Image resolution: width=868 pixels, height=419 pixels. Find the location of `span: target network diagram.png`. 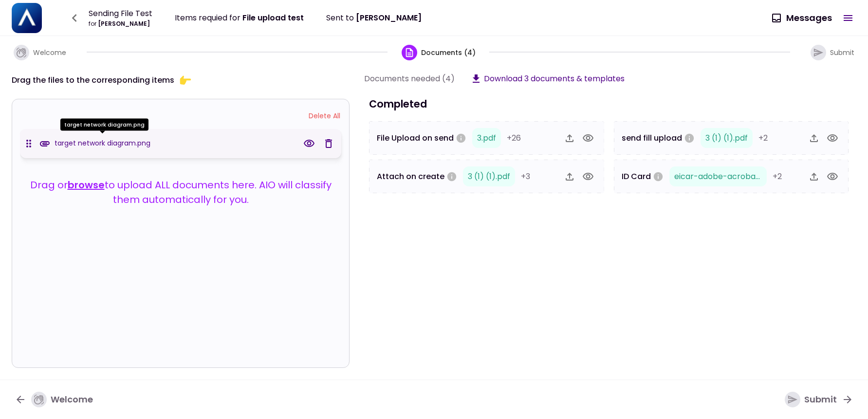

span: target network diagram.png is located at coordinates (102, 143).